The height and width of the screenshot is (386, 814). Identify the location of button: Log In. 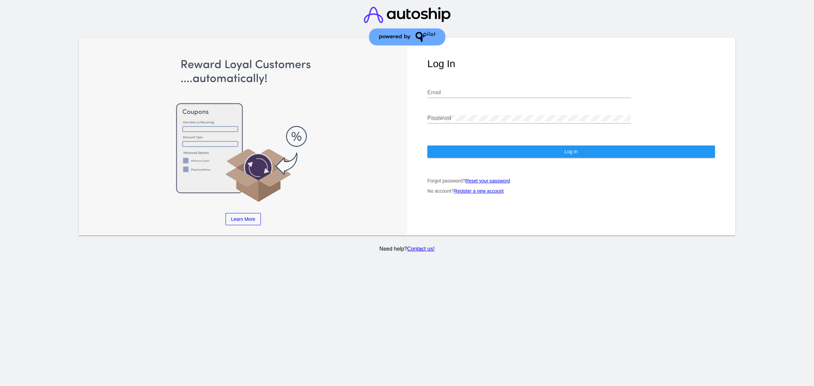
(571, 152).